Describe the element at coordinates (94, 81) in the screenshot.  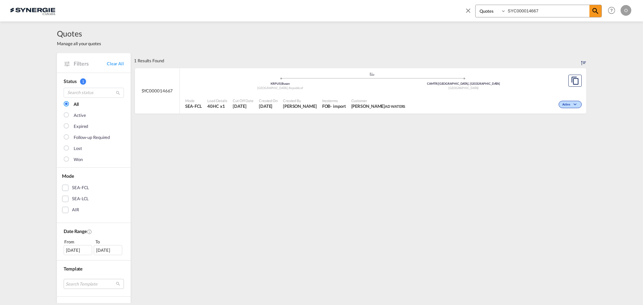
I see `div: Status 1` at that location.